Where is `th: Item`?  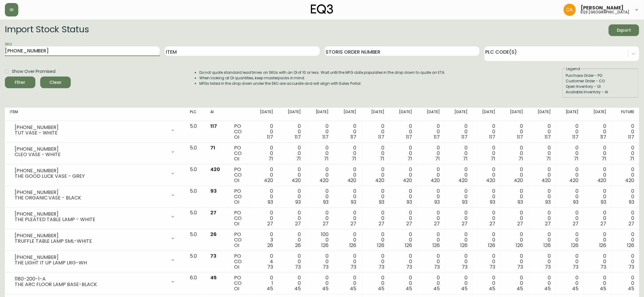 th: Item is located at coordinates (95, 114).